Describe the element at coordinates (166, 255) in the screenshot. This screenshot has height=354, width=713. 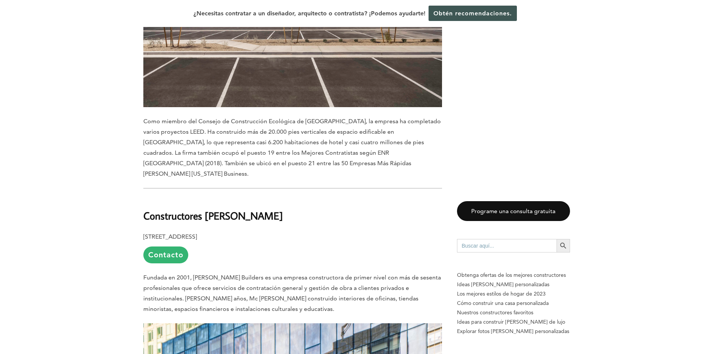
I see `font: Contacto` at that location.